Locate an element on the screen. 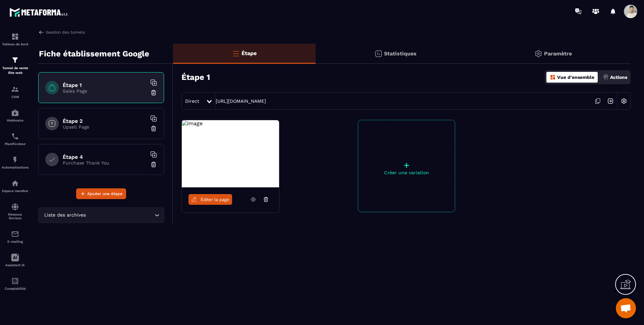 The image size is (644, 325). p: Réseaux Sociaux is located at coordinates (15, 216).